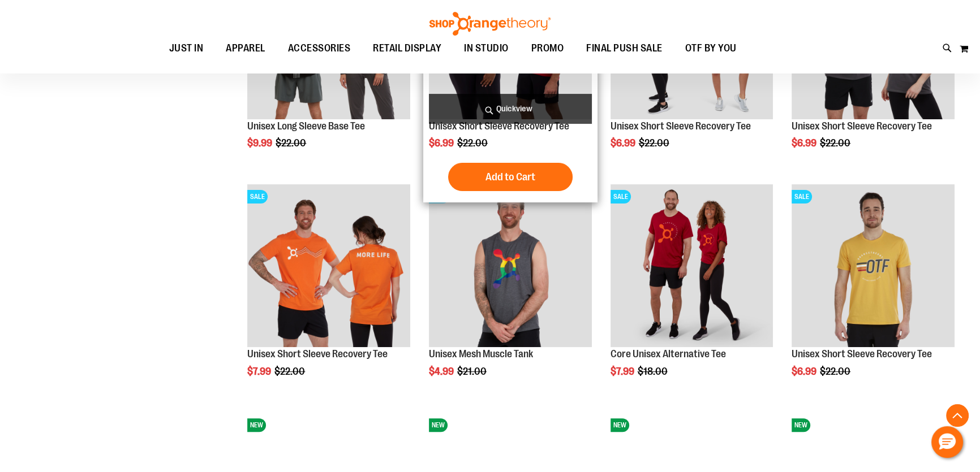 Image resolution: width=980 pixels, height=472 pixels. Describe the element at coordinates (957, 416) in the screenshot. I see `button: Back To Top` at that location.